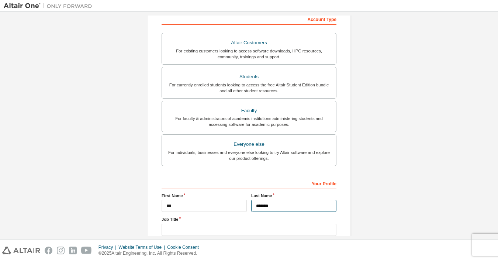 This screenshot has width=498, height=261. I want to click on p: © 2025 Altair Engineering, Inc. All Rights Reserved., so click(151, 253).